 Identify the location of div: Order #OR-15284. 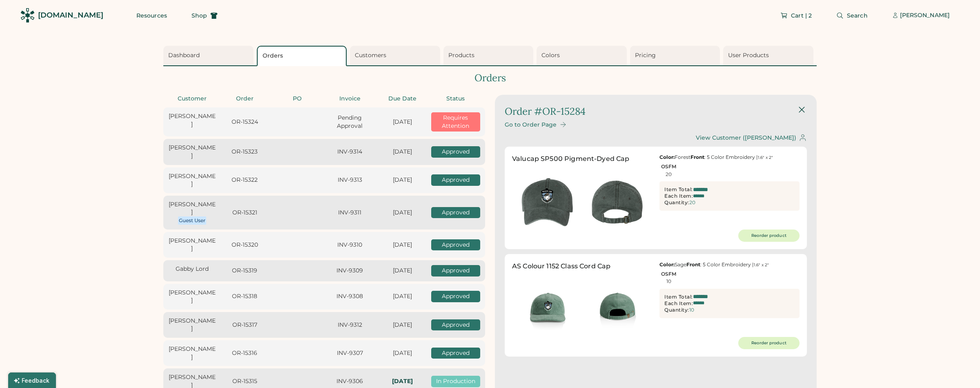
(545, 111).